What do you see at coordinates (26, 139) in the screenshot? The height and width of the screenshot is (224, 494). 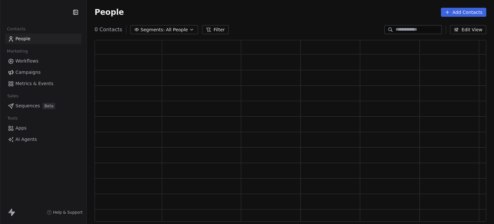 I see `span: AI Agents` at bounding box center [26, 139].